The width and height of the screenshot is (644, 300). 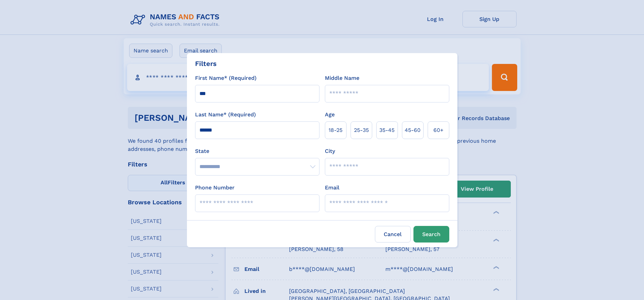 What do you see at coordinates (206, 64) in the screenshot?
I see `div: Filters` at bounding box center [206, 64].